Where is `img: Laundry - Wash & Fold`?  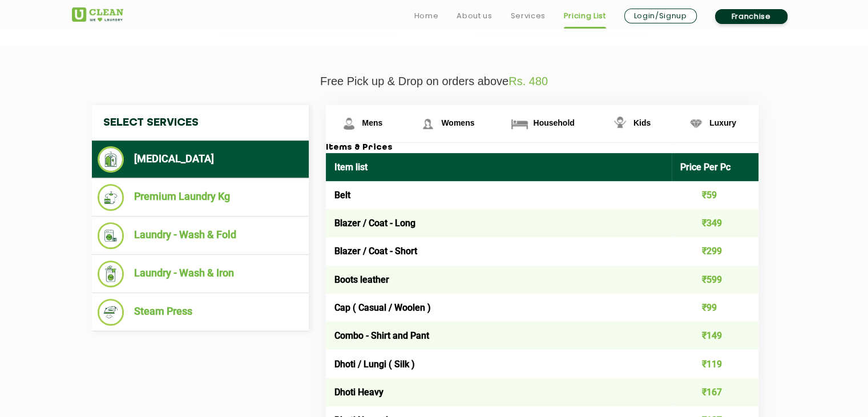
img: Laundry - Wash & Fold is located at coordinates (111, 235).